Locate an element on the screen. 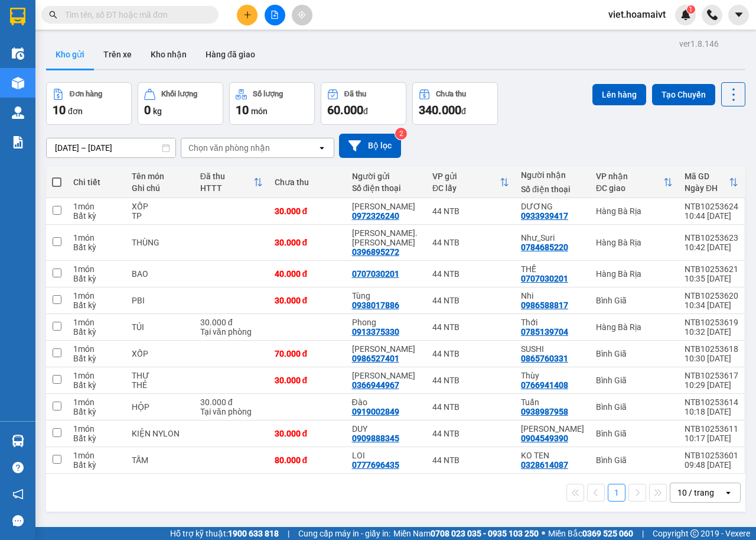  span: đ is located at coordinates (366, 111).